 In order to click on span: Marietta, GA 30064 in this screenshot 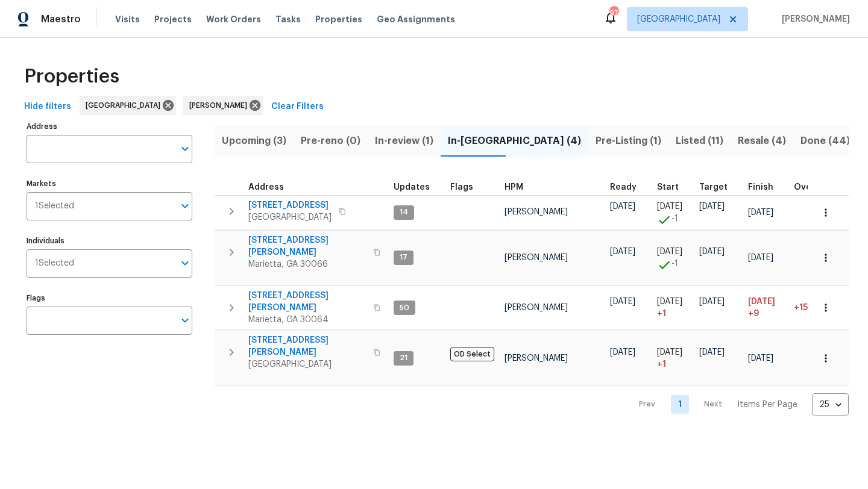, I will do `click(307, 320)`.